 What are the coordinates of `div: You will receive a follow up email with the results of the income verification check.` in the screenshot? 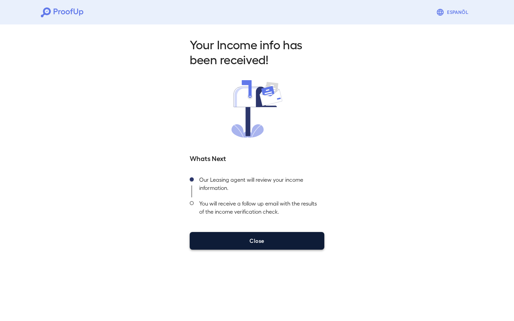 It's located at (259, 209).